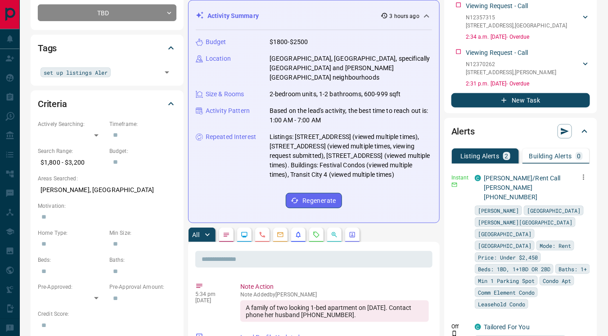 This screenshot has height=336, width=608. What do you see at coordinates (211, 294) in the screenshot?
I see `p: 5:34 pm` at bounding box center [211, 294].